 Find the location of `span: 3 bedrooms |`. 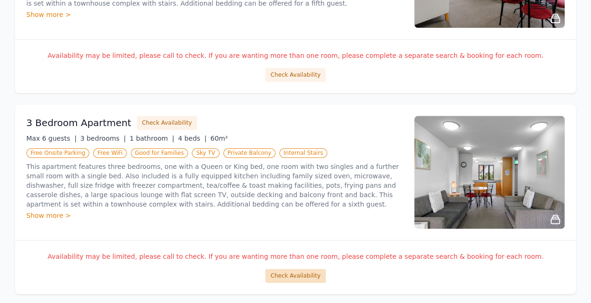

span: 3 bedrooms | is located at coordinates (103, 138).